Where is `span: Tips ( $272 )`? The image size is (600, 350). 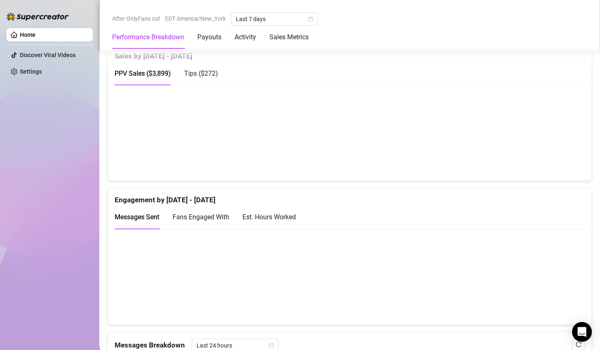 span: Tips ( $272 ) is located at coordinates (201, 73).